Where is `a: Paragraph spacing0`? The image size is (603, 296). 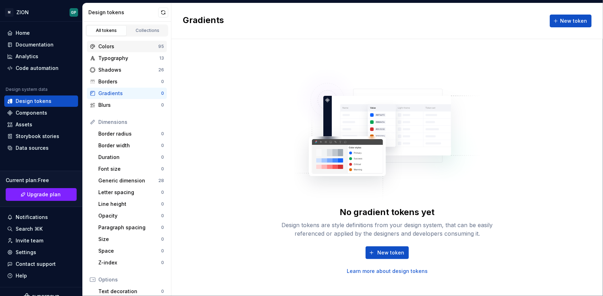
a: Paragraph spacing0 is located at coordinates (131, 227).